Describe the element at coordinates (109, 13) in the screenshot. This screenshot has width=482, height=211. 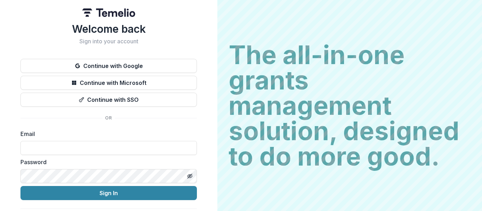
I see `img: Temelio` at that location.